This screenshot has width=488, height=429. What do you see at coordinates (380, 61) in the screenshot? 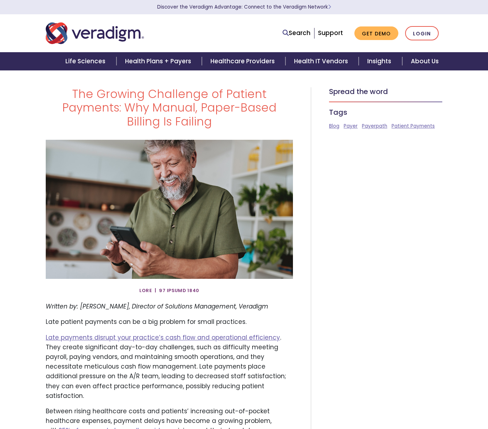
I see `a: Insights` at bounding box center [380, 61].